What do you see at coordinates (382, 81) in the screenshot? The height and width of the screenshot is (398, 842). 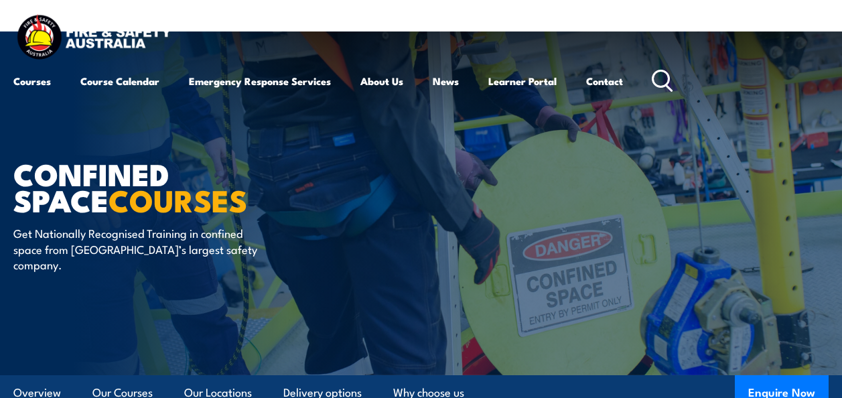 I see `a: About Us` at bounding box center [382, 81].